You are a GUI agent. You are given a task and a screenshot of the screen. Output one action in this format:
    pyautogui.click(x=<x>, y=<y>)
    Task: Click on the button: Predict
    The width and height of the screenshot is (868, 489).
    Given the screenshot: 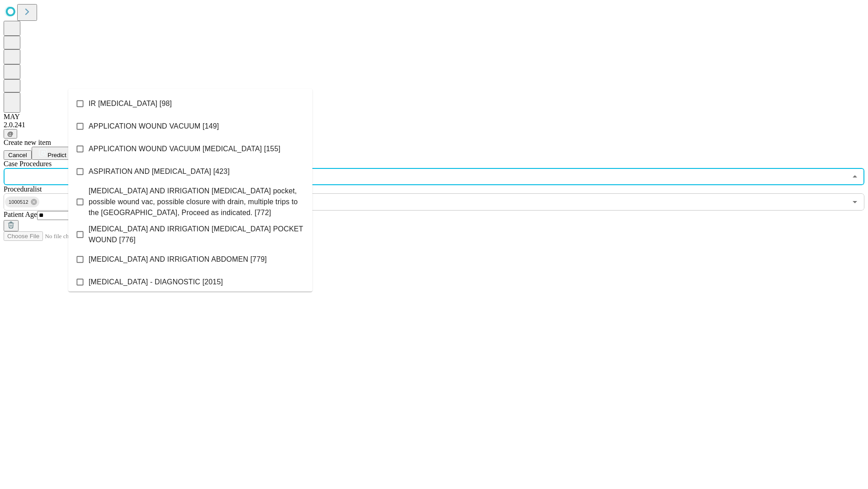 What is the action you would take?
    pyautogui.click(x=53, y=153)
    